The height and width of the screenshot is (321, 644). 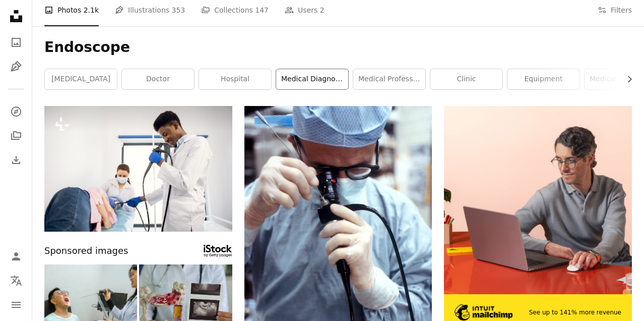 I want to click on img: file-1690386555781-336d1949dad1image, so click(x=484, y=313).